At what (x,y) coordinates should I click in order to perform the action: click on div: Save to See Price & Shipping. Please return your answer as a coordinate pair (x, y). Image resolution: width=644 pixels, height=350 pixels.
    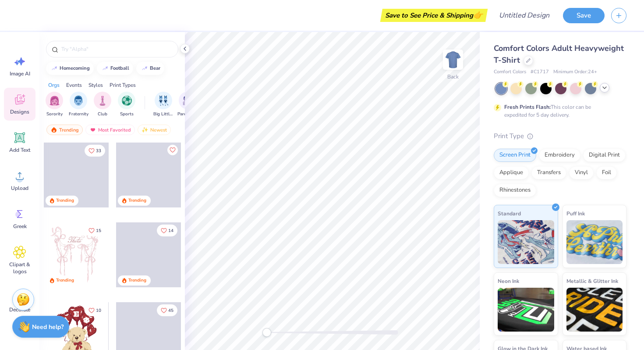
    Looking at the image, I should click on (434, 15).